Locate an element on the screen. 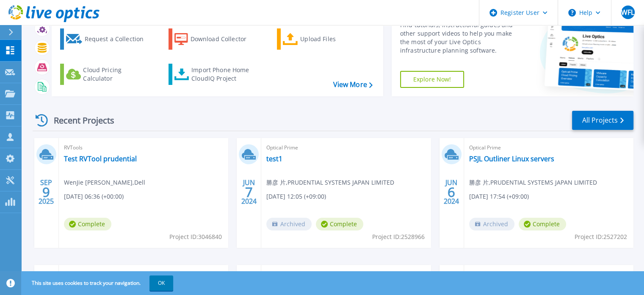  div: Recent Projects is located at coordinates (79, 120).